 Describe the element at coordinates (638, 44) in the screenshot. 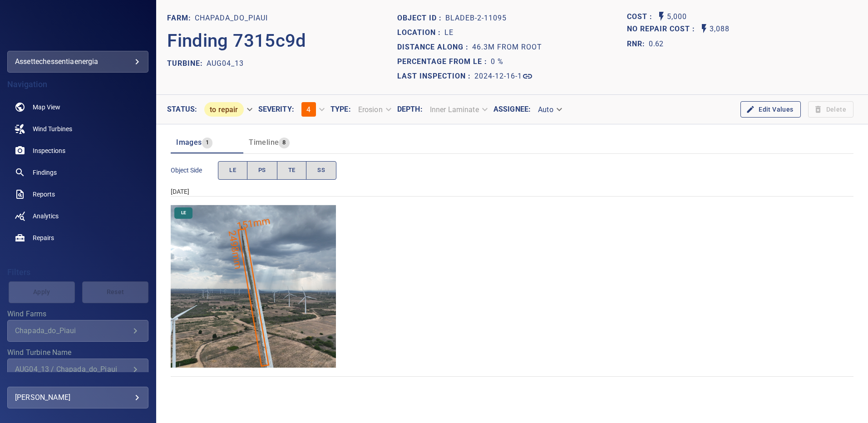

I see `h1: RNR:` at that location.